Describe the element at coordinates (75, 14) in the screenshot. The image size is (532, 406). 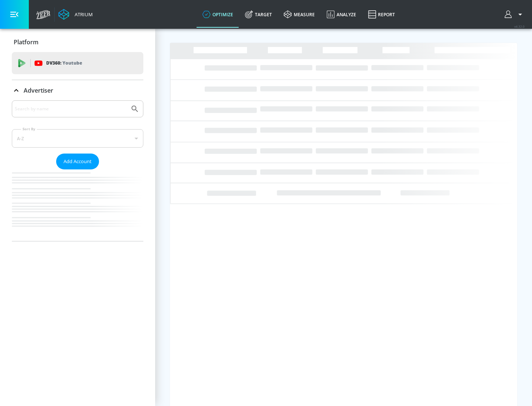
I see `a: Atrium` at that location.